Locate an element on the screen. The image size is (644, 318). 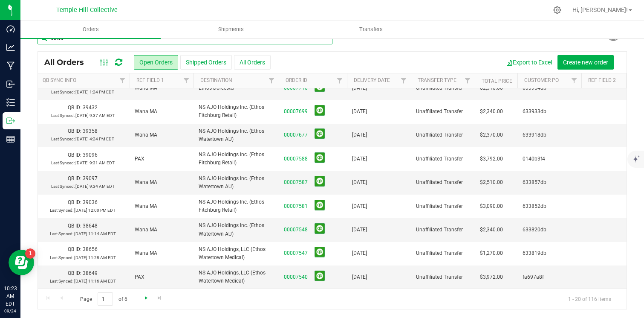
div: Manage settings is located at coordinates (557, 10).